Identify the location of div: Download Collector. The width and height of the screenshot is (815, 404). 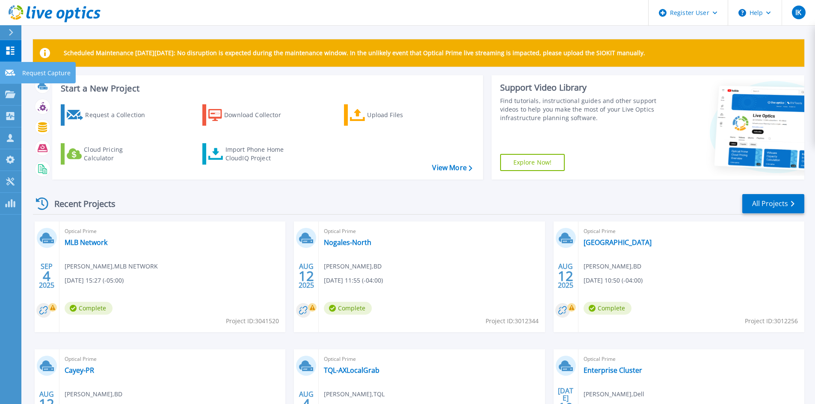
(258, 115).